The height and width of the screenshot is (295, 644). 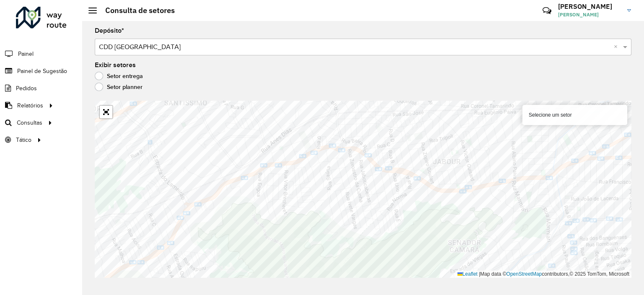 I want to click on label: Depósito, so click(x=109, y=30).